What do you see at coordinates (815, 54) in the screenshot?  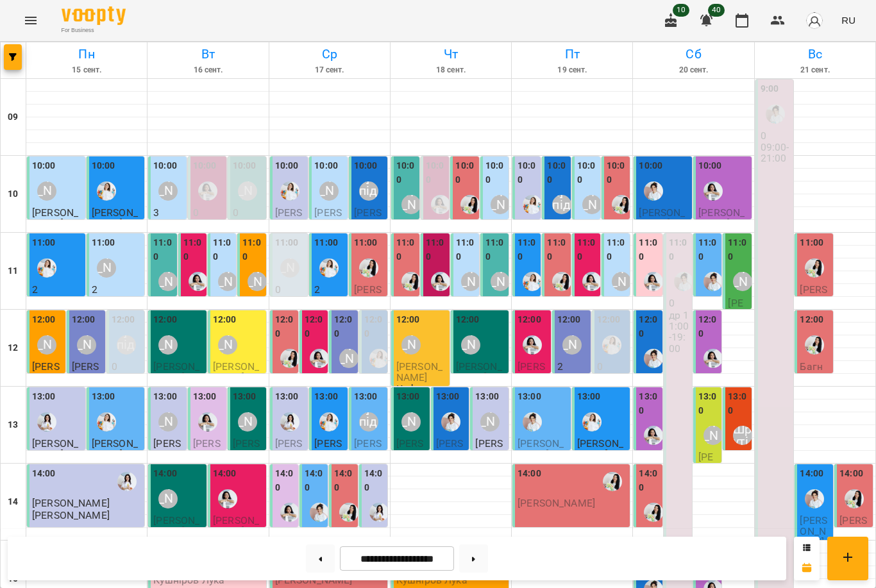 I see `h6: Вс` at bounding box center [815, 54].